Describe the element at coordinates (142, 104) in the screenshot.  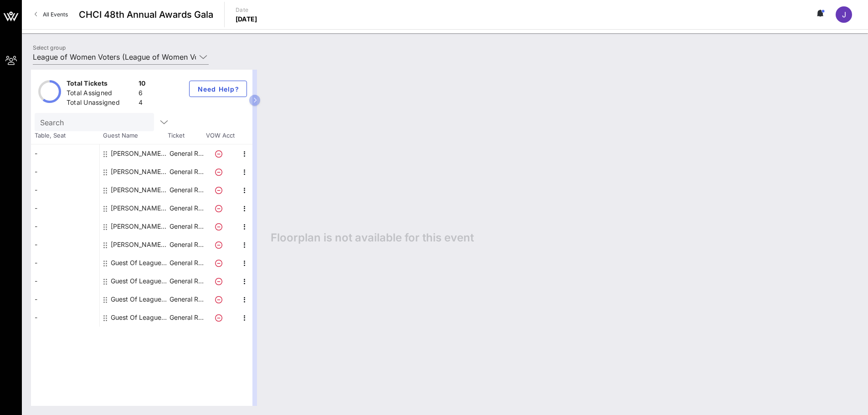
I see `div: 4` at that location.